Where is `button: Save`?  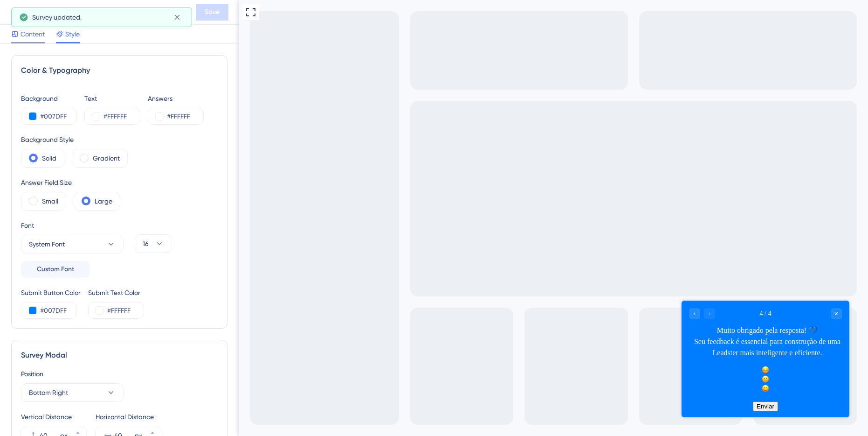 button: Save is located at coordinates (212, 12).